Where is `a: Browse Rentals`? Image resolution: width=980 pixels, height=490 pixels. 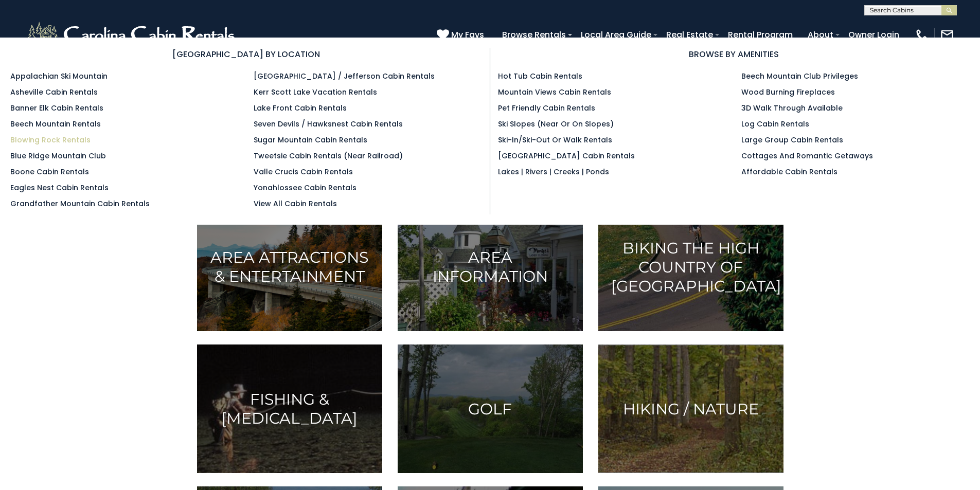 a: Browse Rentals is located at coordinates (534, 34).